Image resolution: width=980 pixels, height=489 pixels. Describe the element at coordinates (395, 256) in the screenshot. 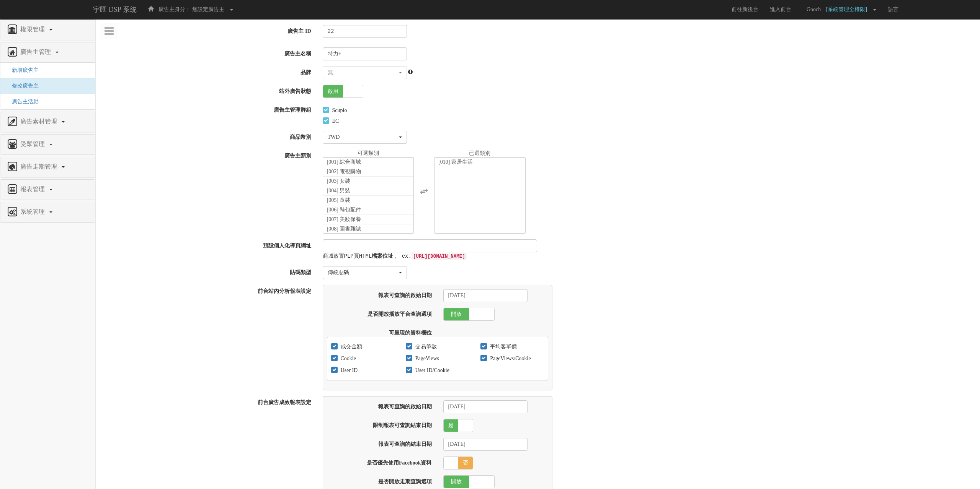

I see `samp: 商城放置PLP頁HTML ， ex.` at that location.